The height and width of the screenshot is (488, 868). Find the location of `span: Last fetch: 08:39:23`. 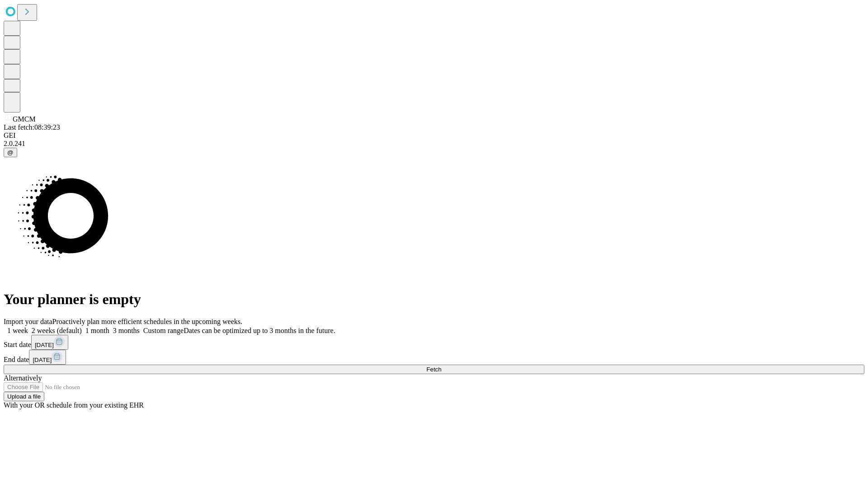

span: Last fetch: 08:39:23 is located at coordinates (32, 127).